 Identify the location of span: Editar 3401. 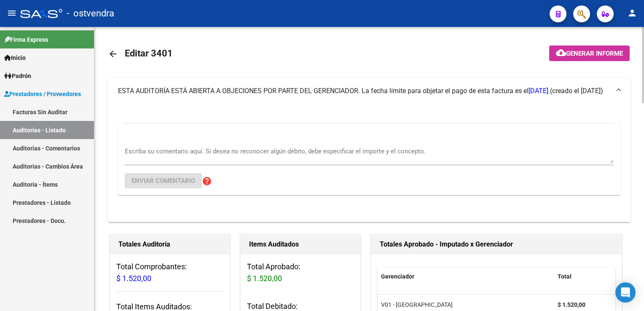
(149, 53).